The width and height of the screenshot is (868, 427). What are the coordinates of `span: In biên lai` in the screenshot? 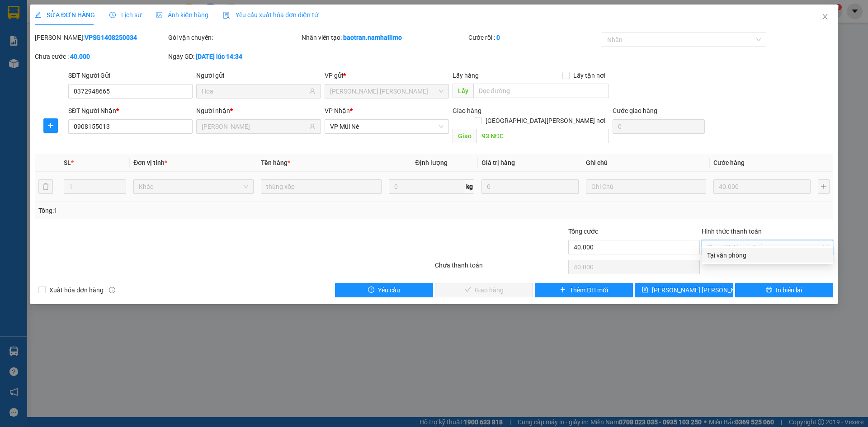 It's located at (789, 290).